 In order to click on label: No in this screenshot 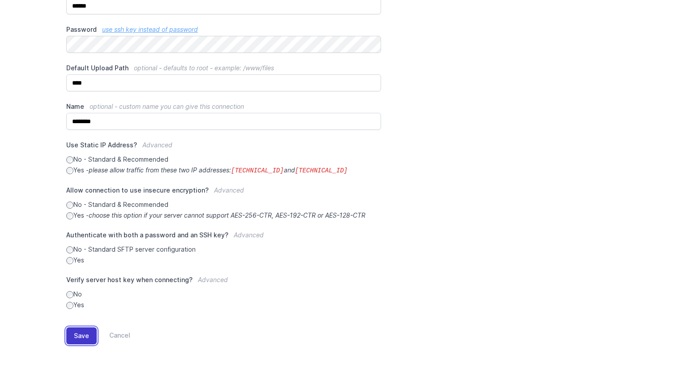, I will do `click(223, 294)`.